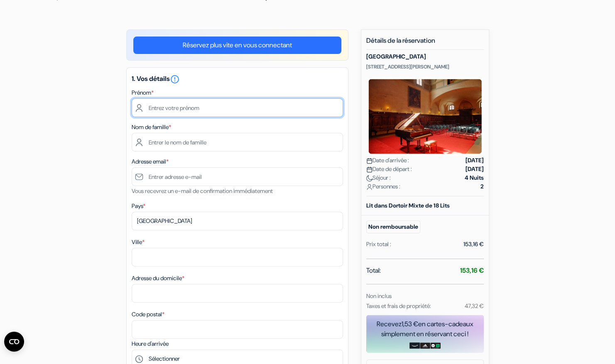 Image resolution: width=615 pixels, height=364 pixels. I want to click on small: Taxes et frais de propriété:, so click(399, 306).